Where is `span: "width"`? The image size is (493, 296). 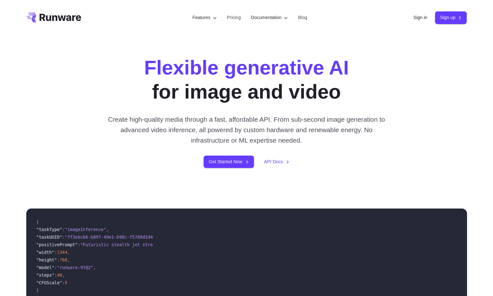 span: "width" is located at coordinates (45, 252).